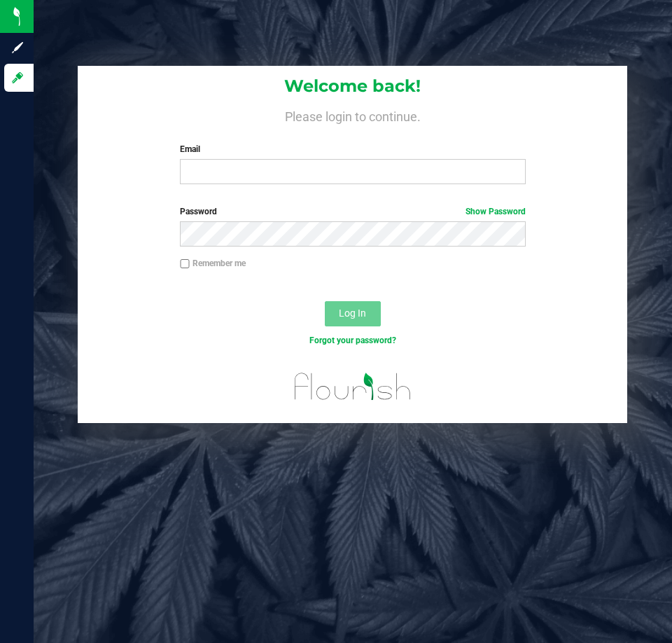 The image size is (672, 643). Describe the element at coordinates (353, 314) in the screenshot. I see `button: Log In` at that location.